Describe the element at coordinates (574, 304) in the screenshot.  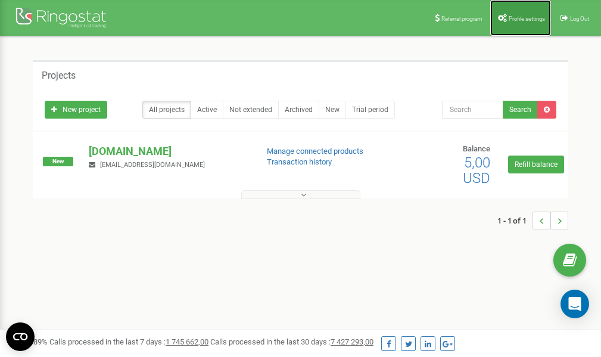
I see `div: Open Intercom Messenger` at that location.